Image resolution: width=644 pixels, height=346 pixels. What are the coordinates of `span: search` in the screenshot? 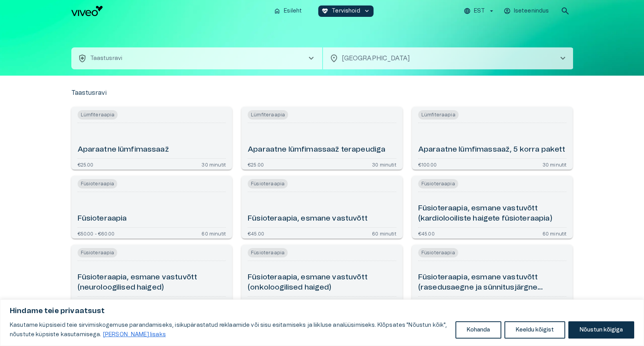 It's located at (566, 11).